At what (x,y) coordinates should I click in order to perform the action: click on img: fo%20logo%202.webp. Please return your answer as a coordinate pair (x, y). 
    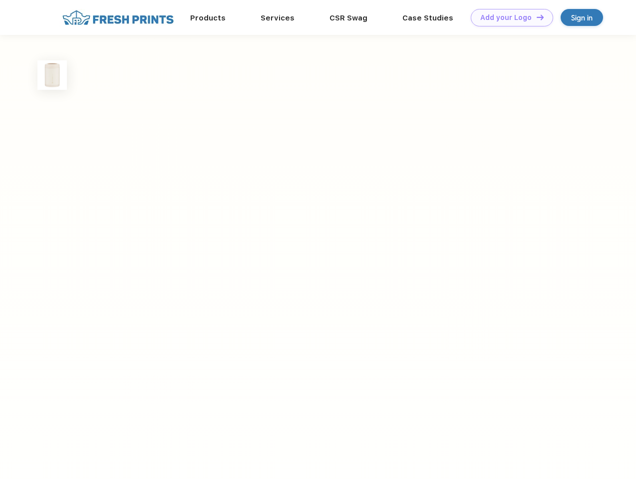
    Looking at the image, I should click on (118, 17).